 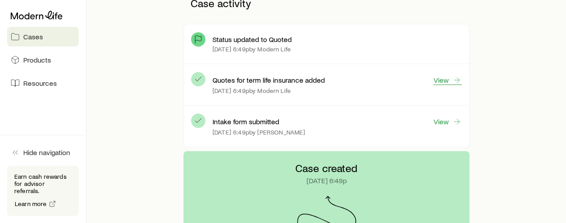 I want to click on p: Status updated to Quoted, so click(x=252, y=39).